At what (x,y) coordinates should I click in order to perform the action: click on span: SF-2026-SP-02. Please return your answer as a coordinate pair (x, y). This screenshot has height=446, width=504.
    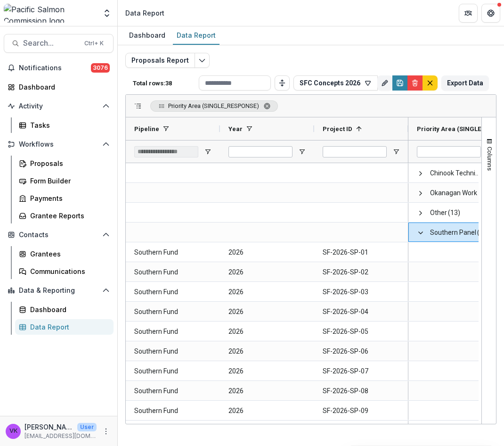
    Looking at the image, I should click on (362, 272).